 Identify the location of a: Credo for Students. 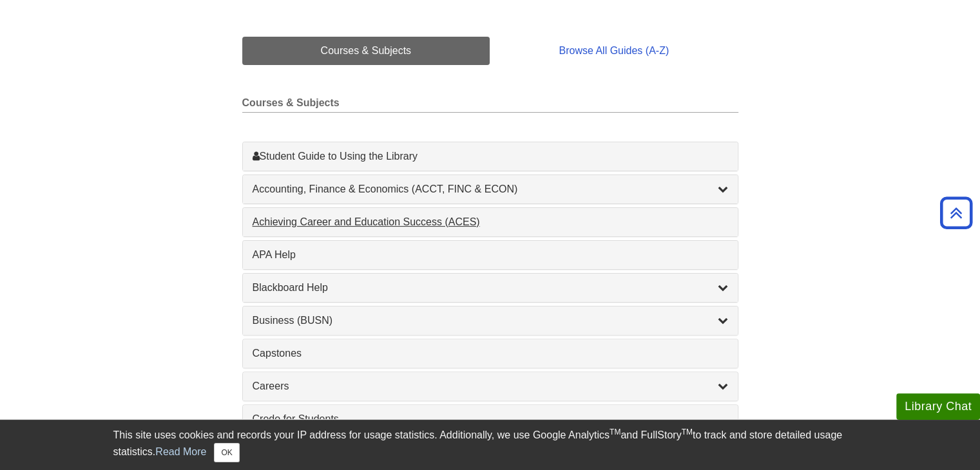
(490, 419).